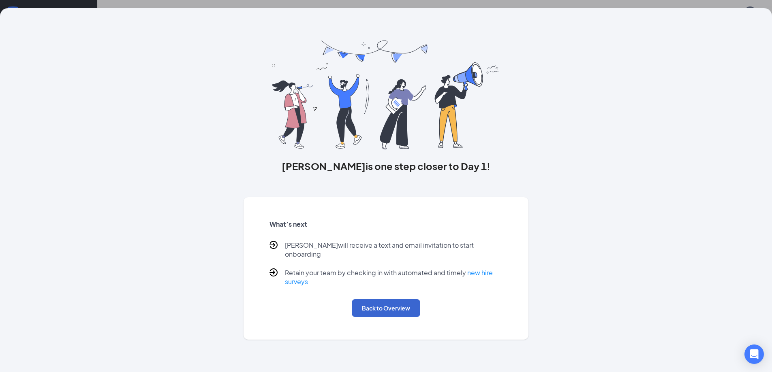 The height and width of the screenshot is (372, 772). I want to click on div: Open Intercom Messenger, so click(754, 355).